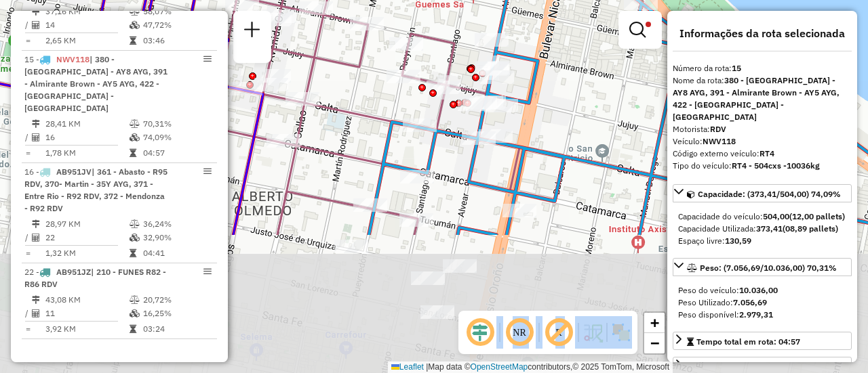  What do you see at coordinates (776, 216) in the screenshot?
I see `strong: 504,00` at bounding box center [776, 216].